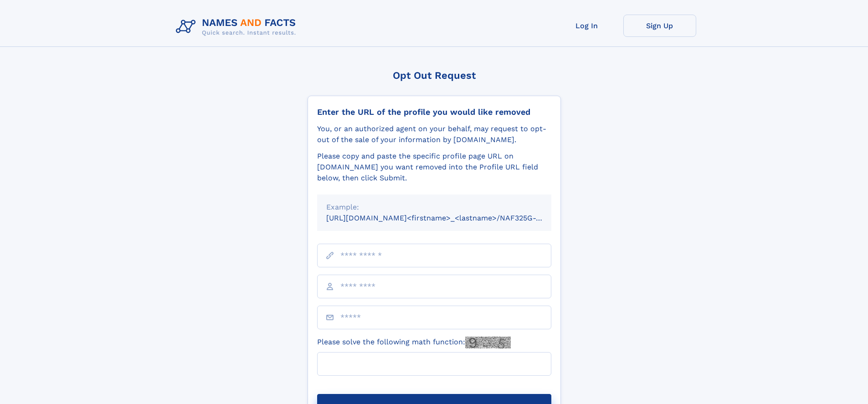 Image resolution: width=868 pixels, height=404 pixels. Describe the element at coordinates (434, 134) in the screenshot. I see `div: You, or an authorized agent on your behalf, may request to opt-out of the sale of your informatio...` at that location.